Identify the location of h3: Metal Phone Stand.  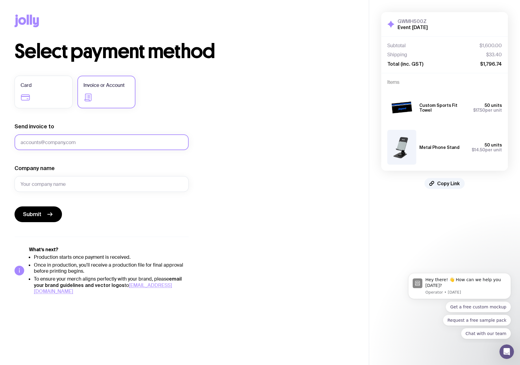
(439, 147).